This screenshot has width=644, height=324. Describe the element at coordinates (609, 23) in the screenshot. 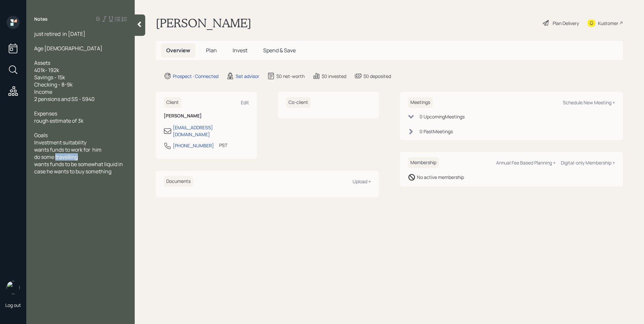

I see `div: Kustomer` at that location.